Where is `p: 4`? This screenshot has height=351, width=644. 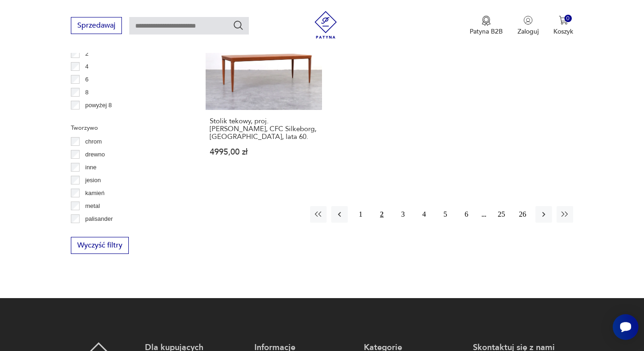 p: 4 is located at coordinates (86, 67).